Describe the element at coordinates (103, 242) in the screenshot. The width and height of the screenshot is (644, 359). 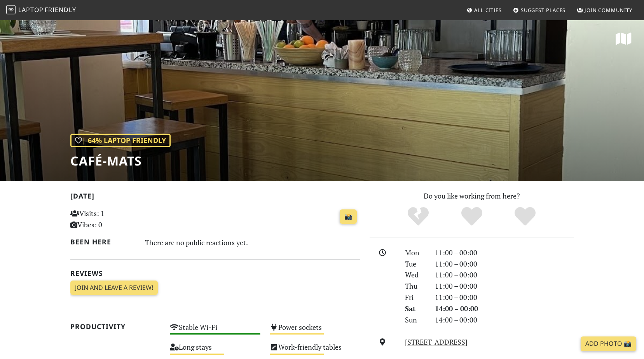
I see `h2: Been here` at that location.